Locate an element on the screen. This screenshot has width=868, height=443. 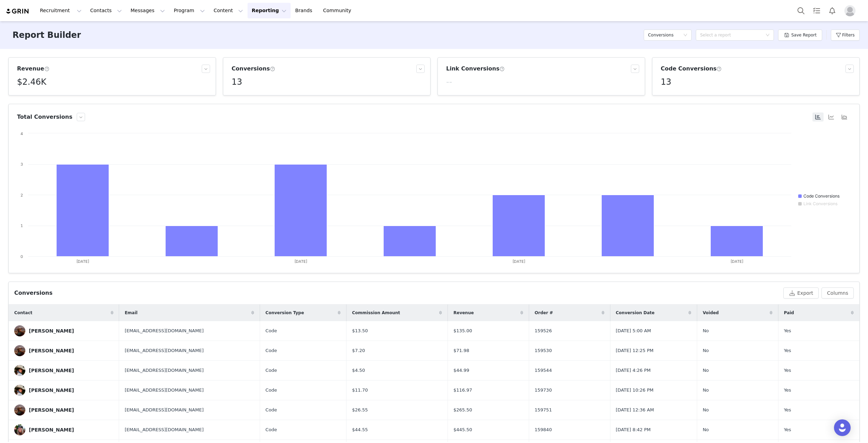
h3: Conversions is located at coordinates (253, 68).